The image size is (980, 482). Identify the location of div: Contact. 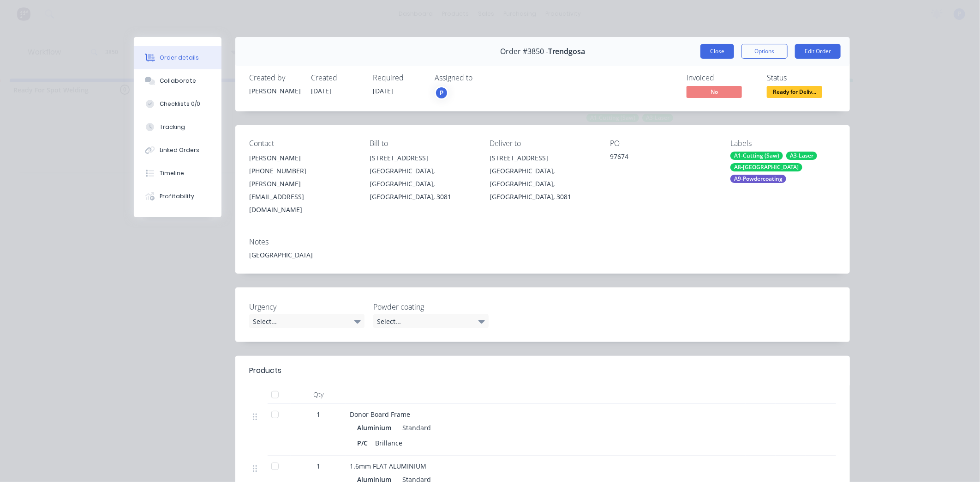
(302, 143).